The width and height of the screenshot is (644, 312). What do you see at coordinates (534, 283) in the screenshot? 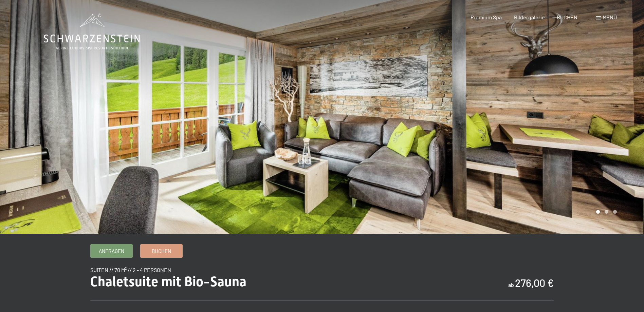
I see `b: 276,00 €` at bounding box center [534, 283].